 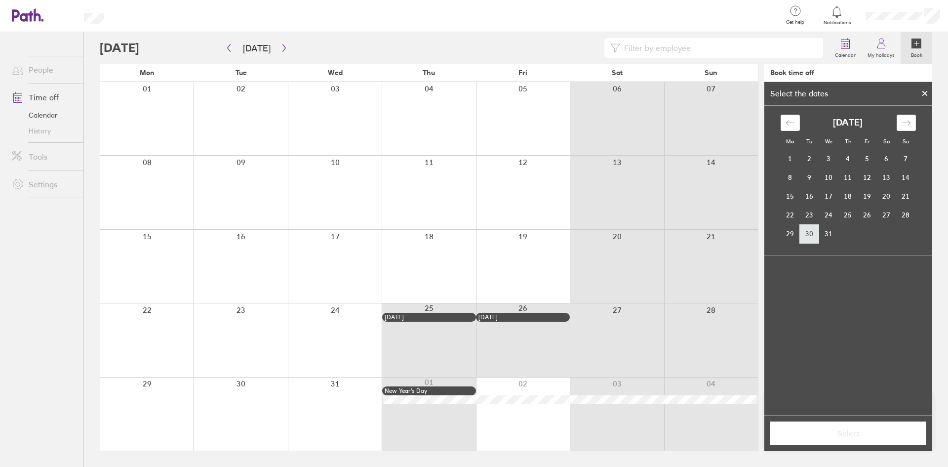 What do you see at coordinates (848, 433) in the screenshot?
I see `button: Select` at bounding box center [848, 433].